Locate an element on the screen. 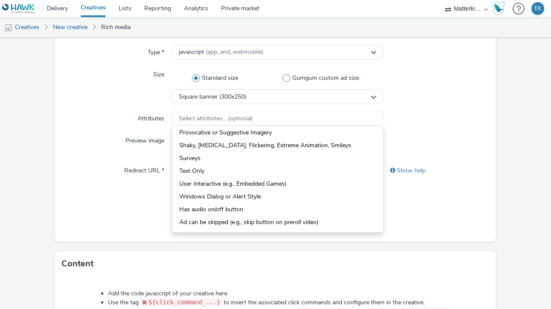  div: Show help is located at coordinates (436, 171).